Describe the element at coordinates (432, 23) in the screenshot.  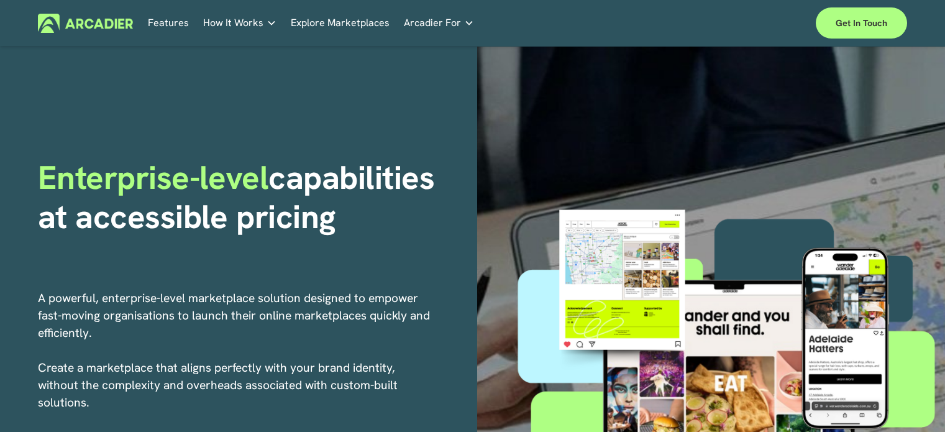
I see `span: Arcadier For` at that location.